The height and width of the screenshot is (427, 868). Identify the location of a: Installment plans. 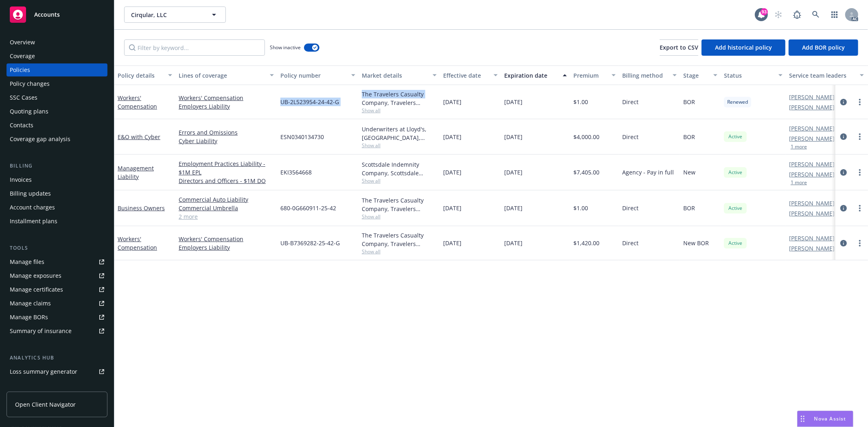
(57, 221).